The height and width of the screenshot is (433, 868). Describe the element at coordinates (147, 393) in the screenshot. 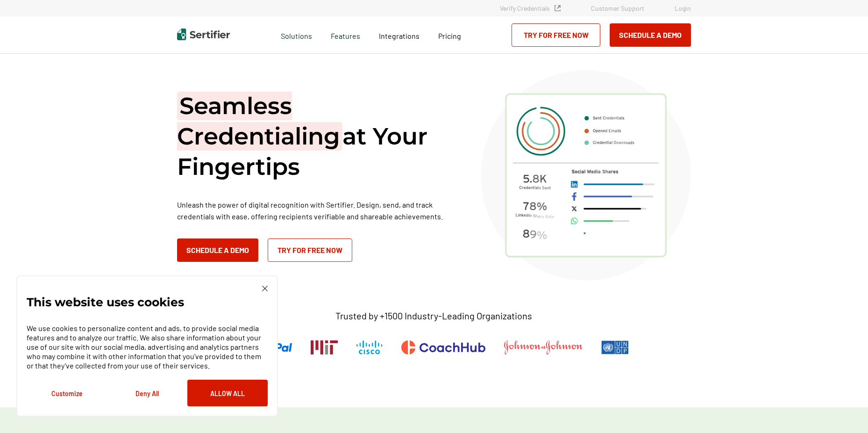

I see `button: Deny All` at that location.